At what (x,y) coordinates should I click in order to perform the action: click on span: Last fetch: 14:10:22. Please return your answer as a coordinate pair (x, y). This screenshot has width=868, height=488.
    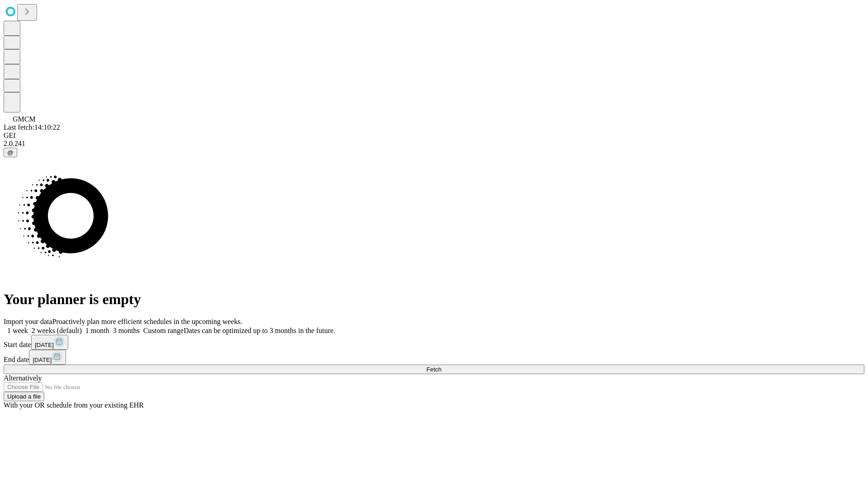
    Looking at the image, I should click on (31, 127).